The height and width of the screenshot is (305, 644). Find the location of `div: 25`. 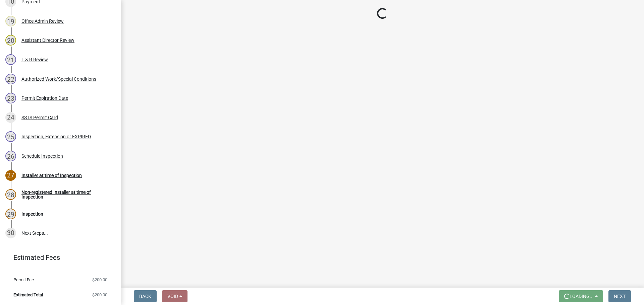

div: 25 is located at coordinates (11, 137).